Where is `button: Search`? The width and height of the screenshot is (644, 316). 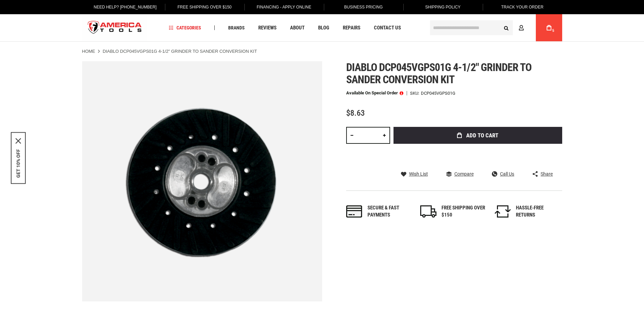 button: Search is located at coordinates (507, 28).